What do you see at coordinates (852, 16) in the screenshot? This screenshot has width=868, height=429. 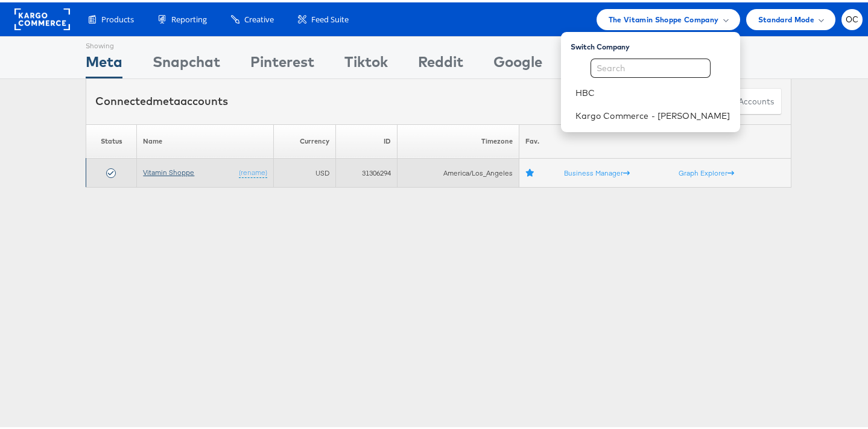 I see `span: OC` at bounding box center [852, 16].